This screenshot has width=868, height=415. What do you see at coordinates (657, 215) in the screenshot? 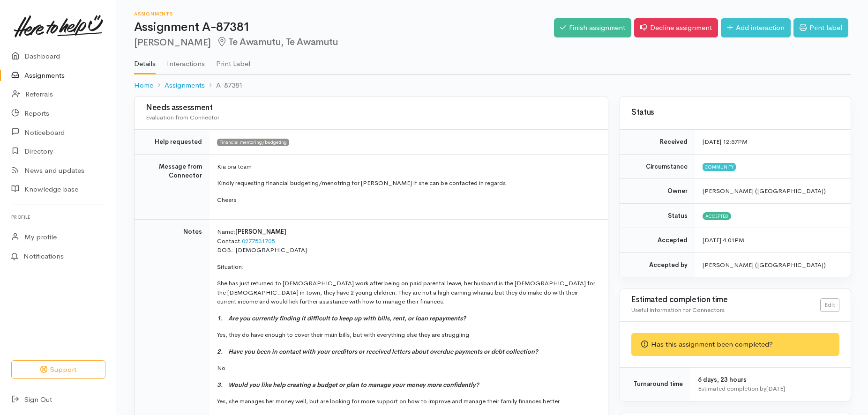
I see `td: Status` at bounding box center [657, 215].